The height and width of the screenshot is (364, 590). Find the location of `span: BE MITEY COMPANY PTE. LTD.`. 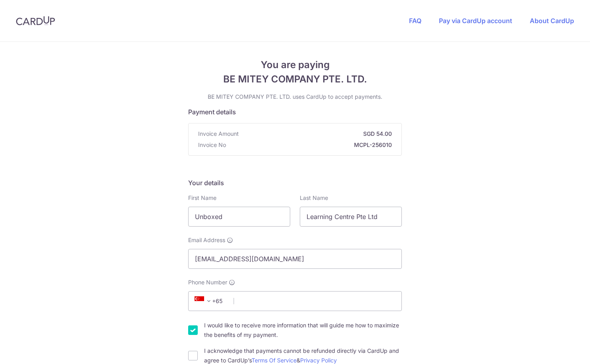

span: BE MITEY COMPANY PTE. LTD. is located at coordinates (295, 79).